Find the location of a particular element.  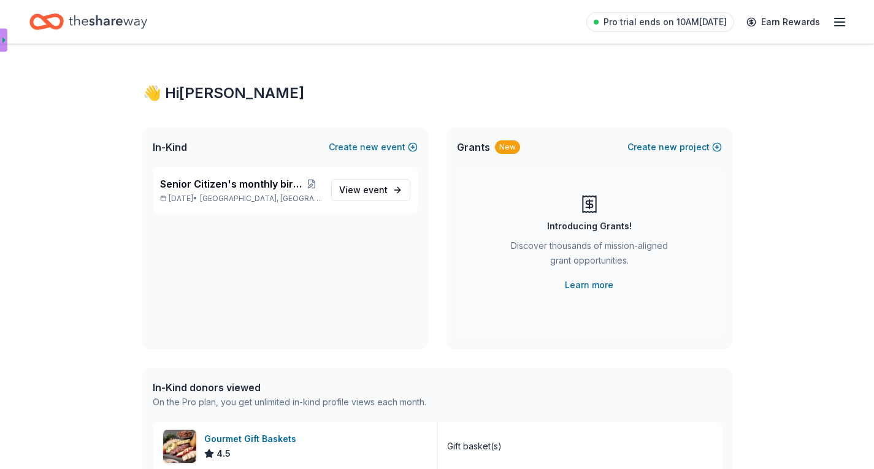

a: Home is located at coordinates (88, 21).